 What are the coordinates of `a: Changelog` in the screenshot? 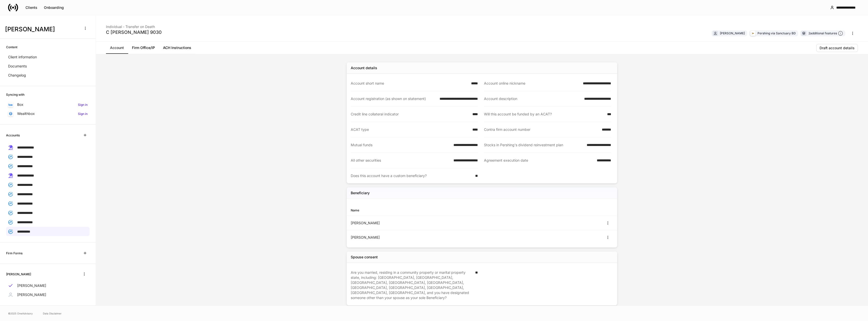 It's located at (48, 75).